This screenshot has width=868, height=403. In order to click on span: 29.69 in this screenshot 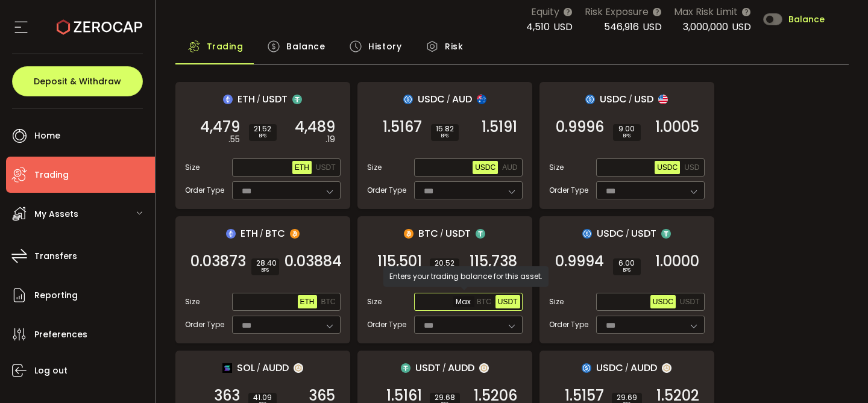, I will do `click(627, 398)`.